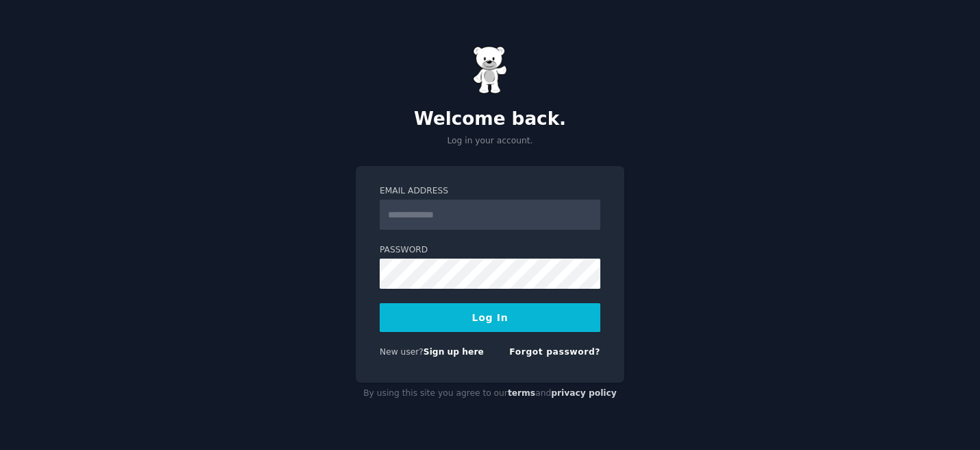 Image resolution: width=980 pixels, height=450 pixels. I want to click on p: Log in your account., so click(490, 141).